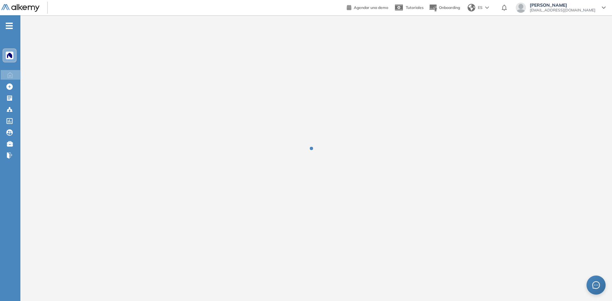 This screenshot has height=301, width=612. I want to click on span: ES, so click(480, 8).